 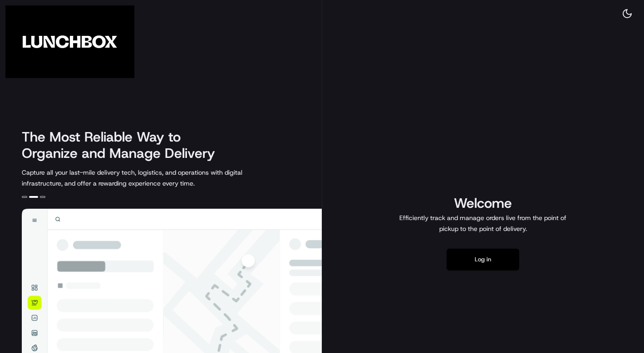 What do you see at coordinates (124, 145) in the screenshot?
I see `h2: The Most Reliable Way to Organize and Manage Delivery` at bounding box center [124, 145].